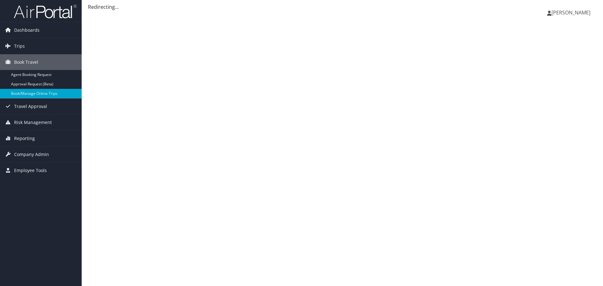 This screenshot has height=286, width=603. I want to click on span: Travel Approval, so click(30, 106).